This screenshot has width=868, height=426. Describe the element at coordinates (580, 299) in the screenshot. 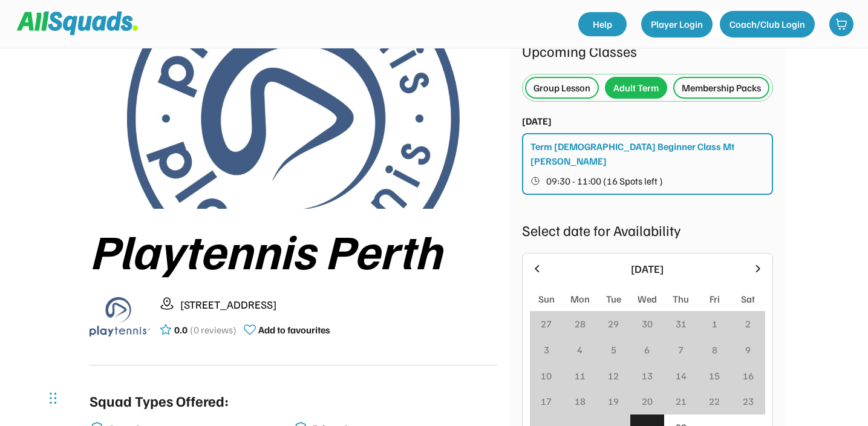

I see `div: Mon` at that location.